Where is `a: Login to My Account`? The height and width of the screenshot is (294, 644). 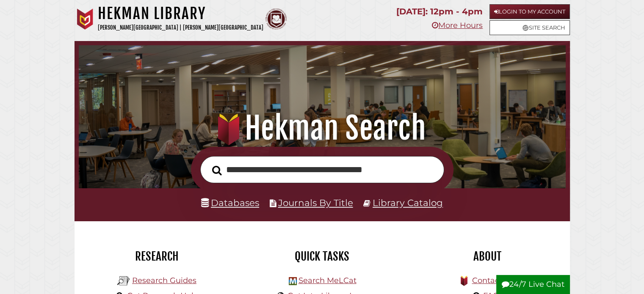 a: Login to My Account is located at coordinates (530, 11).